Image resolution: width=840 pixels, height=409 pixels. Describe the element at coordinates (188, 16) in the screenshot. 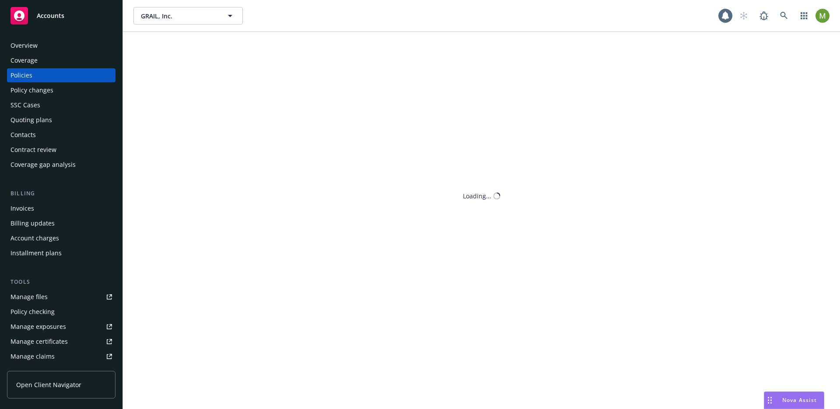

I see `button: GRAIL, Inc.` at that location.